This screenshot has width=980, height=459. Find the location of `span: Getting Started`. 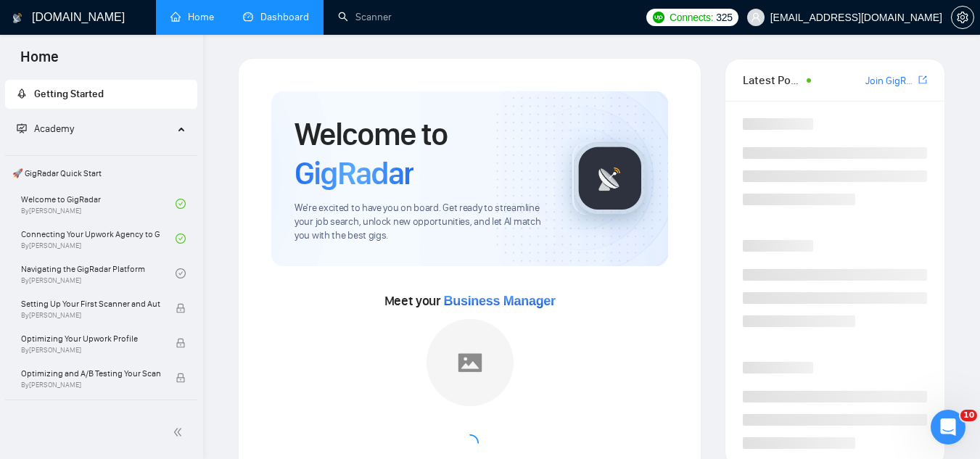

span: Getting Started is located at coordinates (69, 94).